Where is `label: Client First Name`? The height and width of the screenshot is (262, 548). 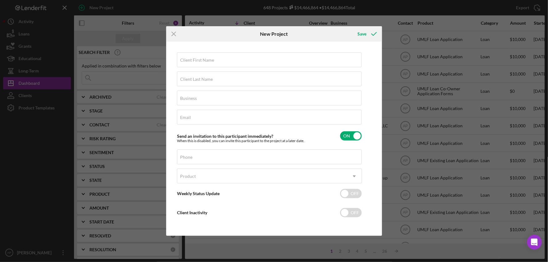
label: Client First Name is located at coordinates (197, 60).